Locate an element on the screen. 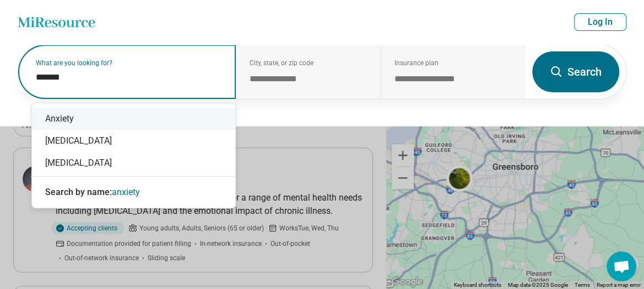  div: Open chat is located at coordinates (622, 266).